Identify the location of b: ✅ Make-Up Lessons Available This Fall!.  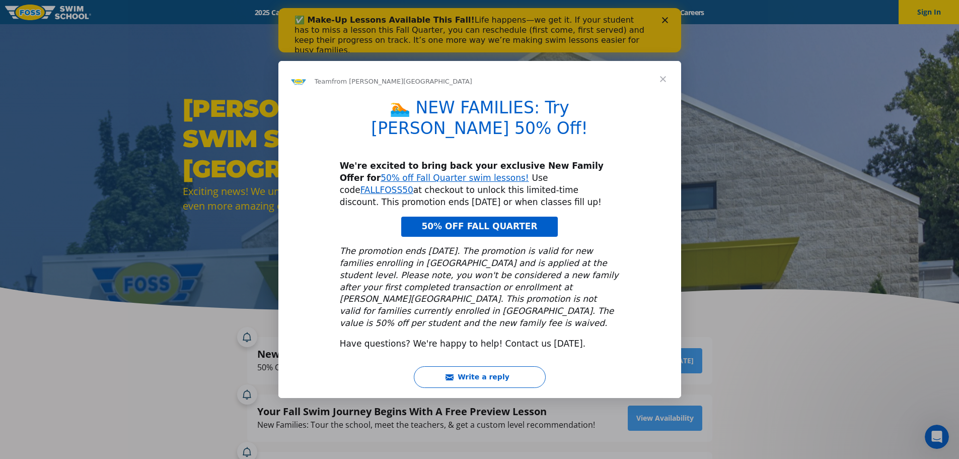
(106, 12).